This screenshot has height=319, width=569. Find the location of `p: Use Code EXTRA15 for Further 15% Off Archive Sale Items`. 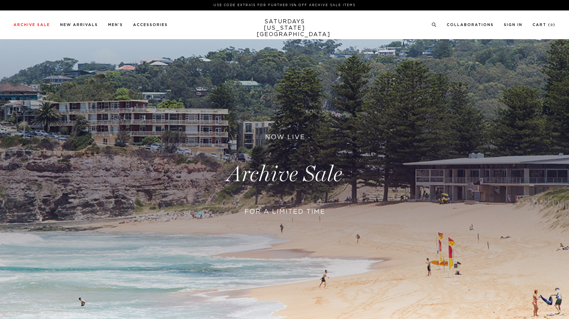

p: Use Code EXTRA15 for Further 15% Off Archive Sale Items is located at coordinates (284, 5).